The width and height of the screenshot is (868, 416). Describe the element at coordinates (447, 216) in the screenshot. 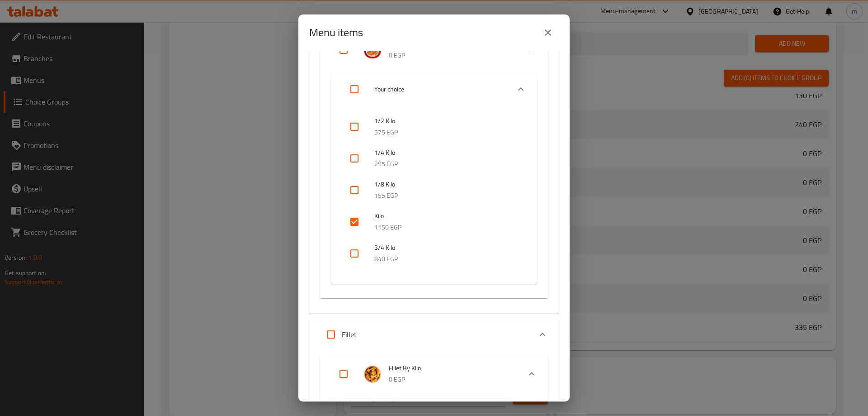

I see `span: Kilo` at that location.